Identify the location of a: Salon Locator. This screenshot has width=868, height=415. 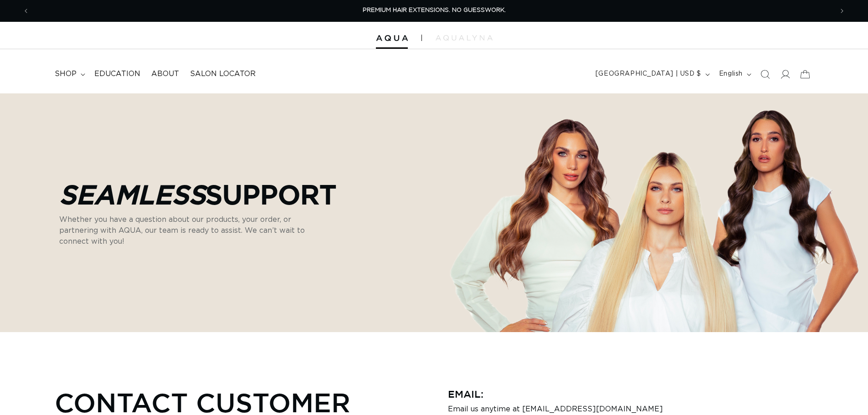
(223, 74).